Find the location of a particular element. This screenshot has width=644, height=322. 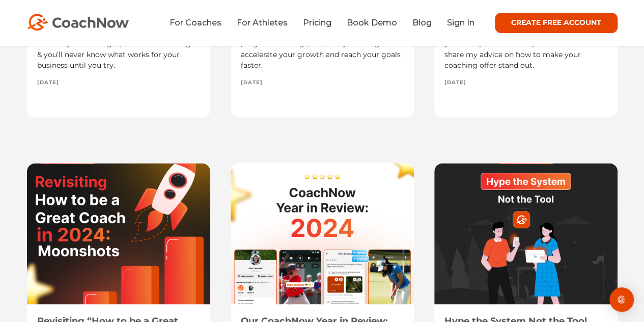

div: Learn how to effectively track your training progress with tags, frequency, and angles to acceler... is located at coordinates (322, 49).